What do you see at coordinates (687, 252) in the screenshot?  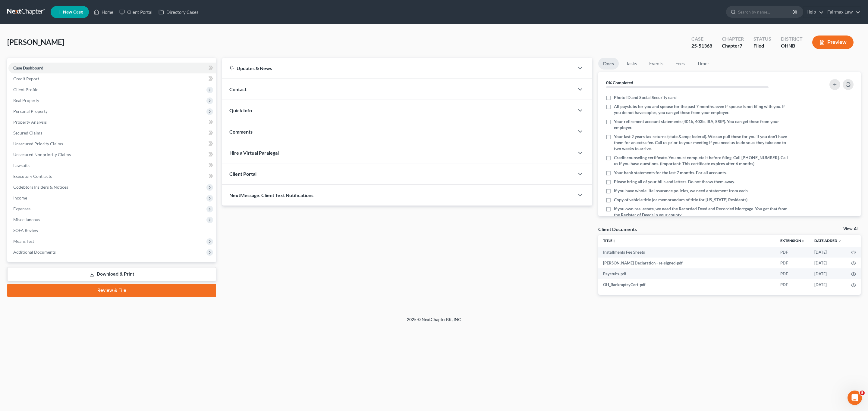 I see `td: Installments Fee Sheets` at bounding box center [687, 252].